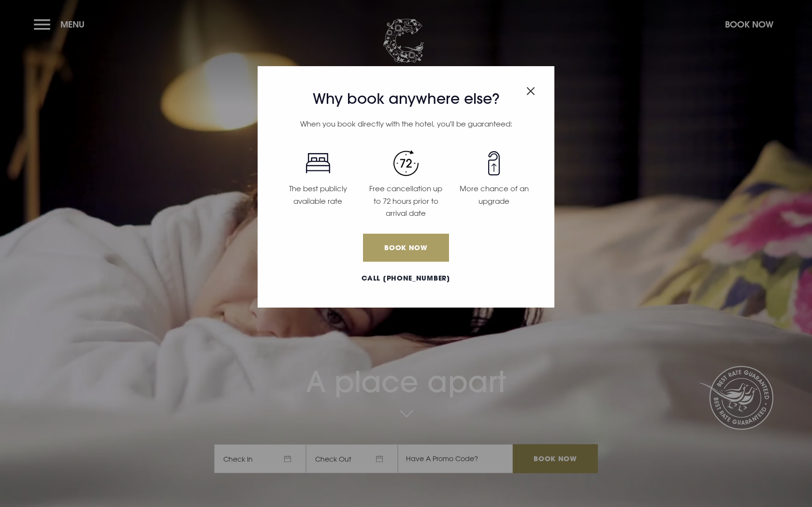  I want to click on p: Free cancellation up to 72 hours prior to arrival date, so click(406, 201).